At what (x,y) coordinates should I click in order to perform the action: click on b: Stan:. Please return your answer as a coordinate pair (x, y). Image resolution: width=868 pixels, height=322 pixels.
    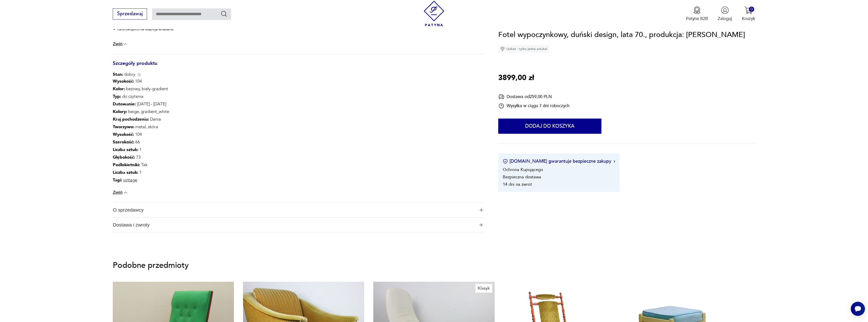
    Looking at the image, I should click on (118, 74).